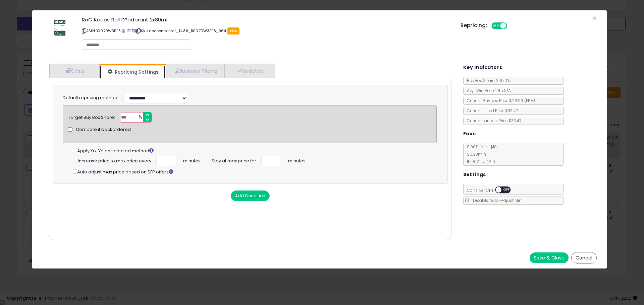 The width and height of the screenshot is (644, 305). Describe the element at coordinates (549, 258) in the screenshot. I see `button: Save & Close` at that location.